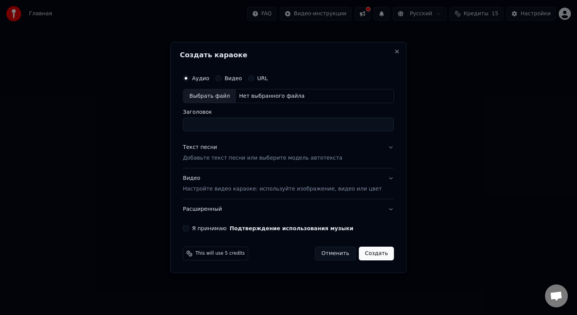 The image size is (577, 315). I want to click on p: Настройте видео караоке: используйте изображение, видео или цвет, so click(282, 189).